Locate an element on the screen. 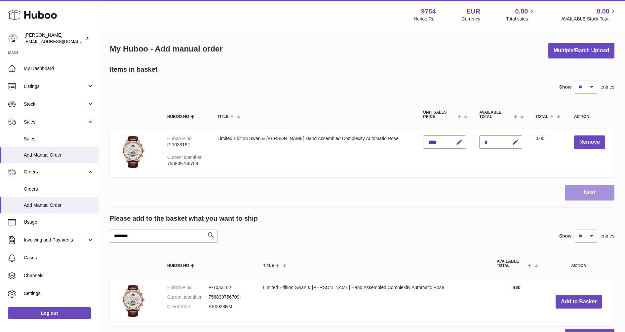  dd: SE0023NM is located at coordinates (229, 307).